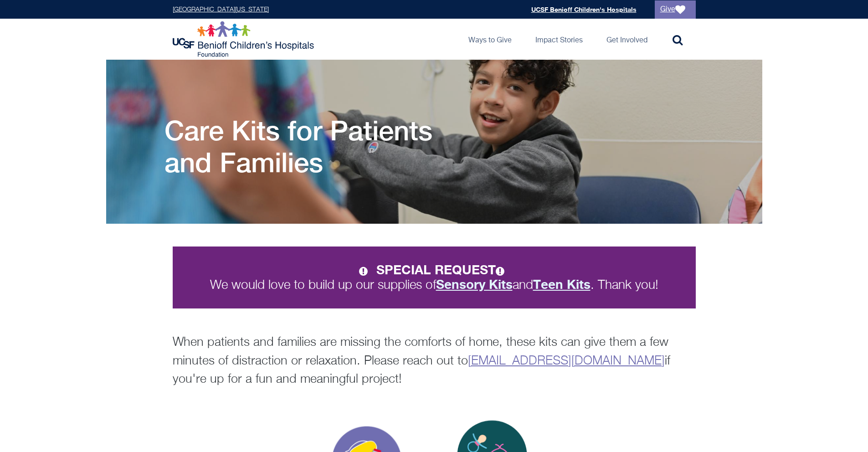 The width and height of the screenshot is (868, 452). What do you see at coordinates (244, 39) in the screenshot?
I see `img: Logo for UCSF Benioff Children's Hospitals Foundation` at bounding box center [244, 39].